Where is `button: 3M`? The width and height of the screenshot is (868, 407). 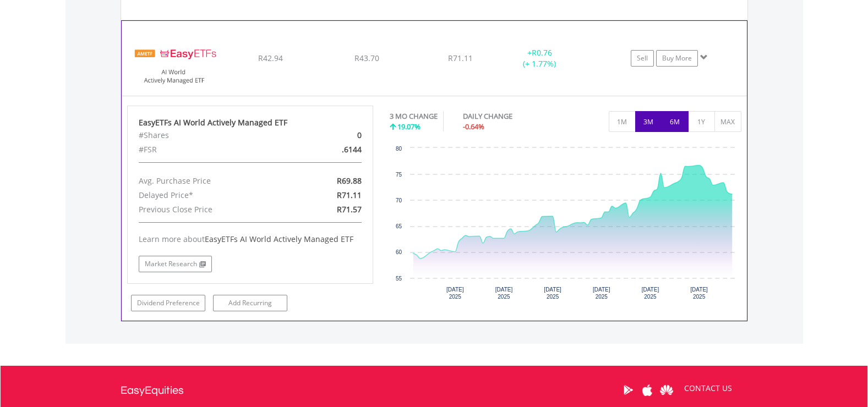
button: 3M is located at coordinates (648, 122).